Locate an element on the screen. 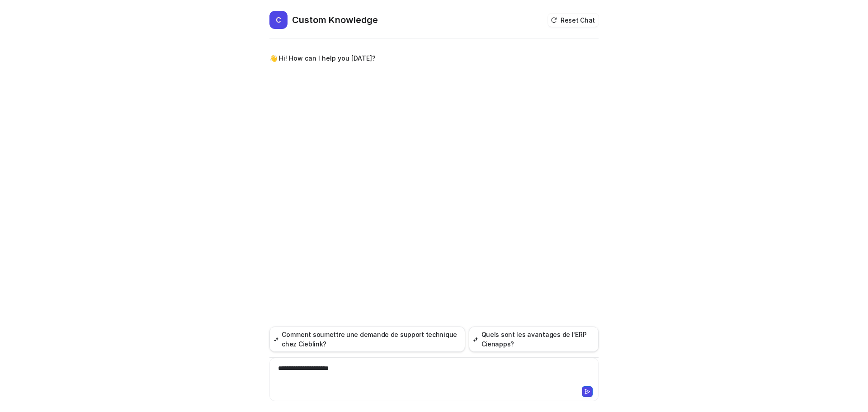 This screenshot has width=868, height=412. h2: Custom Knowledge is located at coordinates (335, 20).